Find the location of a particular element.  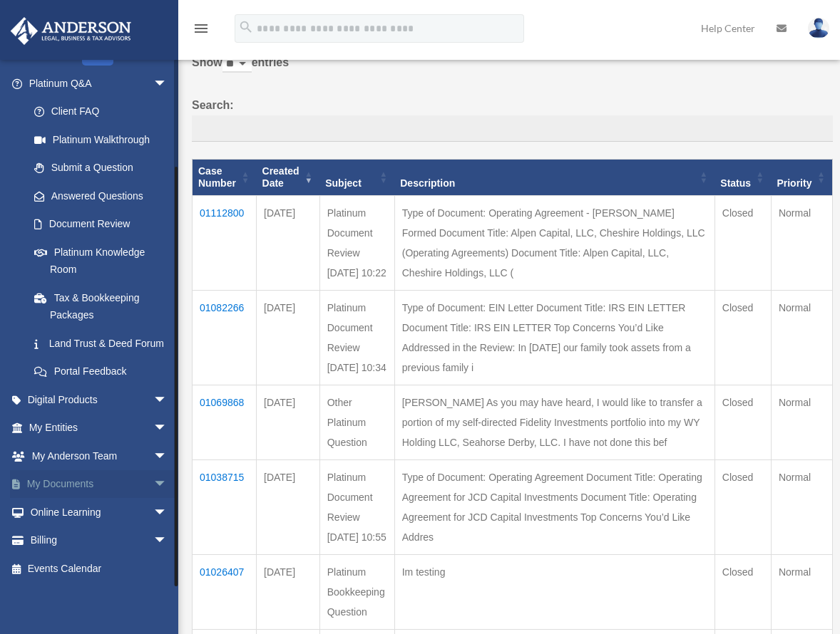

i: menu is located at coordinates (201, 29).